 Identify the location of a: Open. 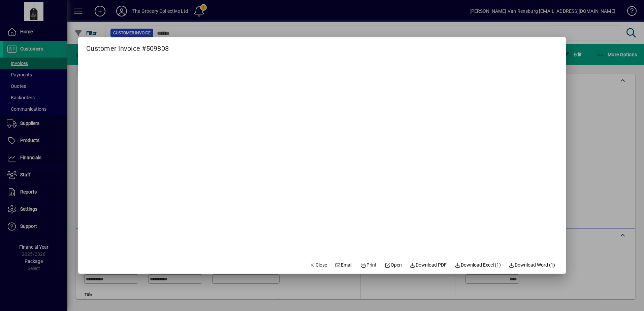
(393, 265).